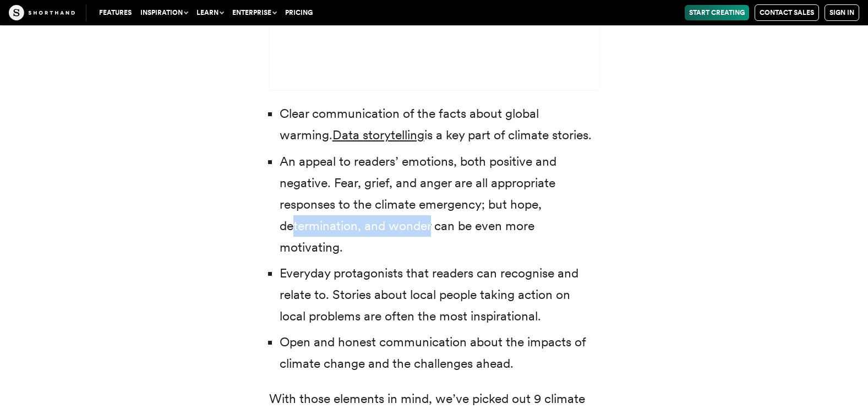 This screenshot has width=868, height=414. Describe the element at coordinates (717, 13) in the screenshot. I see `a: Start Creating` at that location.